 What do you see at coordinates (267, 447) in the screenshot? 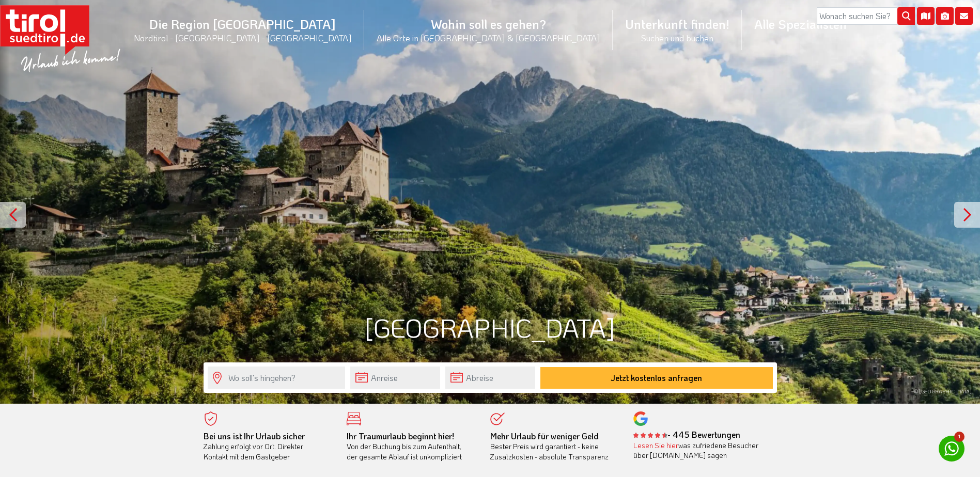
I see `div: Zahlung erfolgt vor Ort. Direkter Kontakt mit dem Gastgeber` at bounding box center [267, 447].